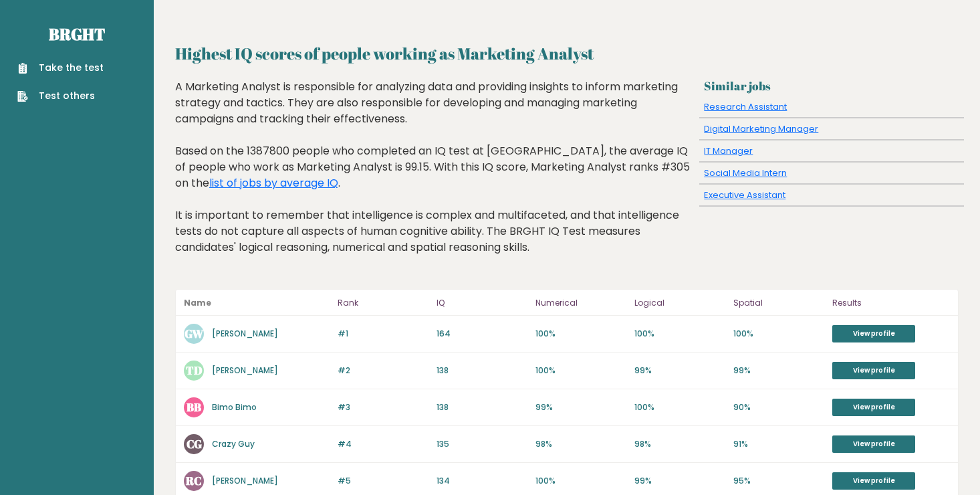  What do you see at coordinates (383, 481) in the screenshot?
I see `p: #5` at bounding box center [383, 481].